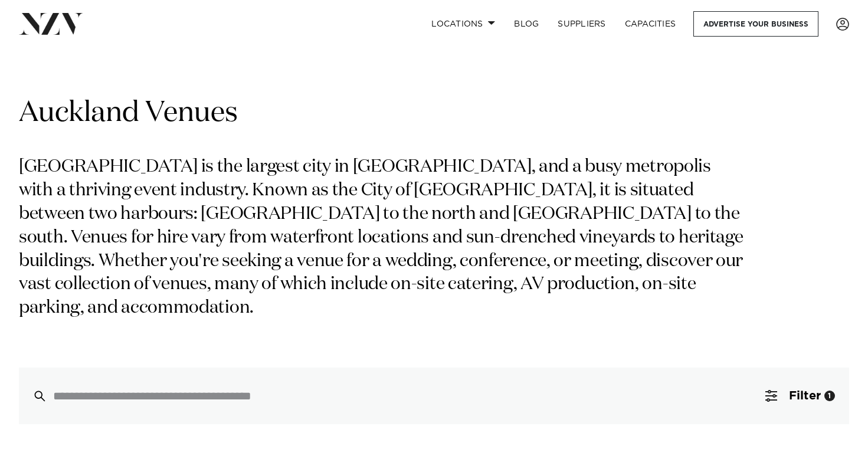 The width and height of the screenshot is (868, 459). I want to click on button: Filter1, so click(800, 396).